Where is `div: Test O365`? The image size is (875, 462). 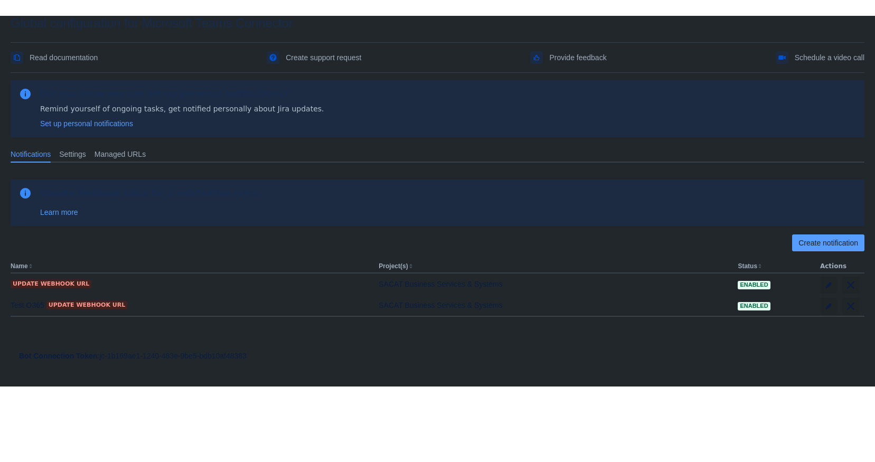
div: Test O365 is located at coordinates (190, 305).